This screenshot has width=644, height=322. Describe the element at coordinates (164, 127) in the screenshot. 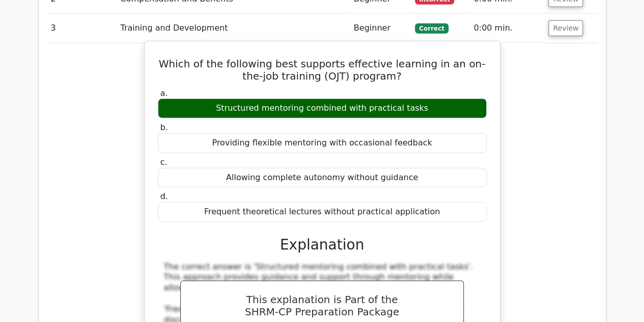

I see `span: b.` at that location.